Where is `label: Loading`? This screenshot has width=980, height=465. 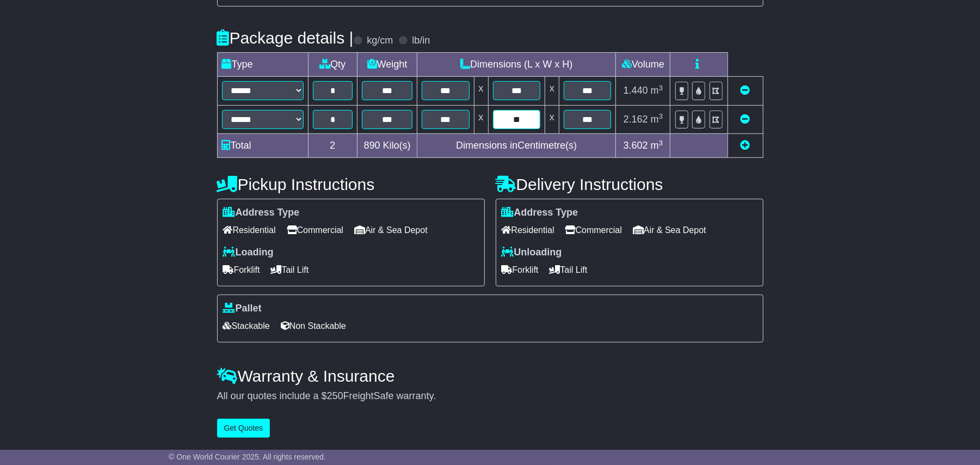 label: Loading is located at coordinates (248, 253).